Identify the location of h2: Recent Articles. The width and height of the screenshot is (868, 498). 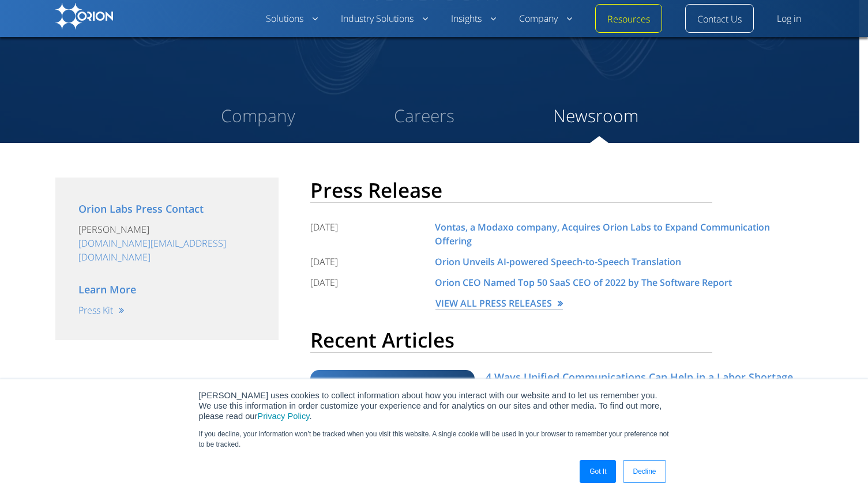
(511, 340).